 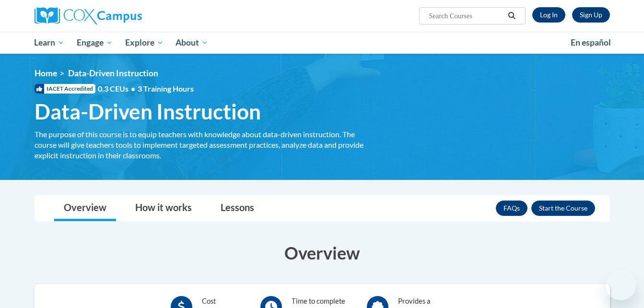 I want to click on span: About, so click(x=192, y=43).